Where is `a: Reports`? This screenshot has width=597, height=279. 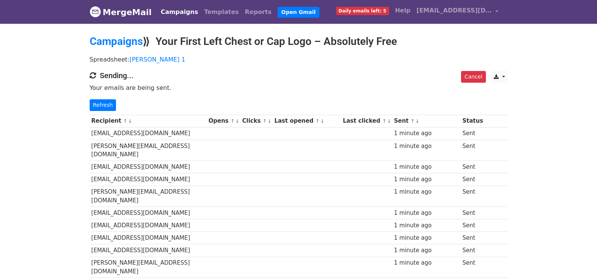
a: Reports is located at coordinates (258, 12).